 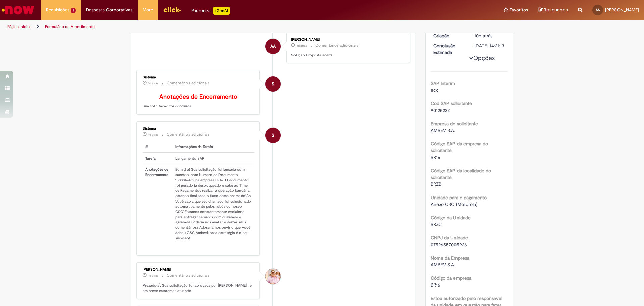 What do you see at coordinates (451, 104) in the screenshot?
I see `b: Cod SAP solicitante` at bounding box center [451, 104].